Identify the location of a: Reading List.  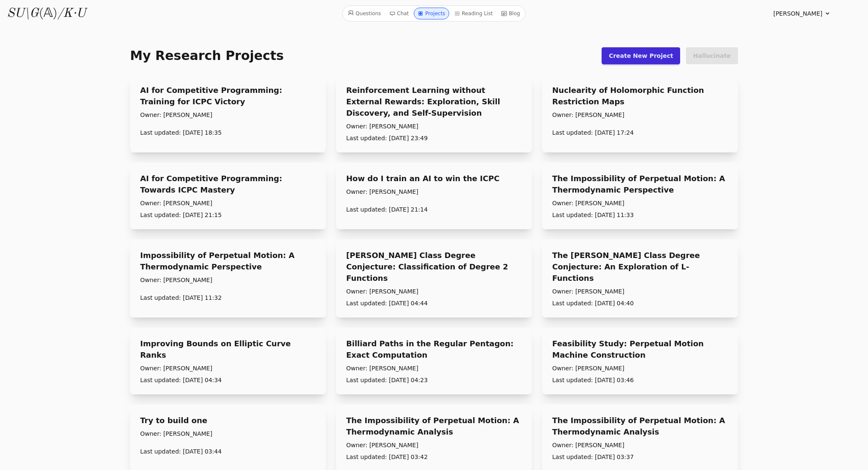
(474, 13).